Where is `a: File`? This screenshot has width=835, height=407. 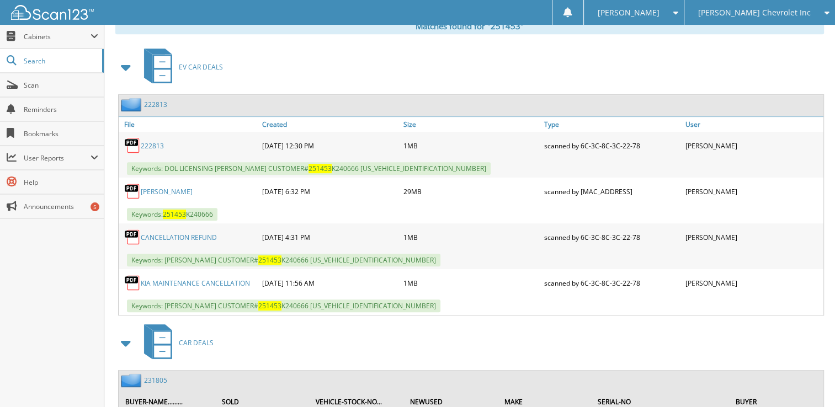
a: File is located at coordinates (189, 124).